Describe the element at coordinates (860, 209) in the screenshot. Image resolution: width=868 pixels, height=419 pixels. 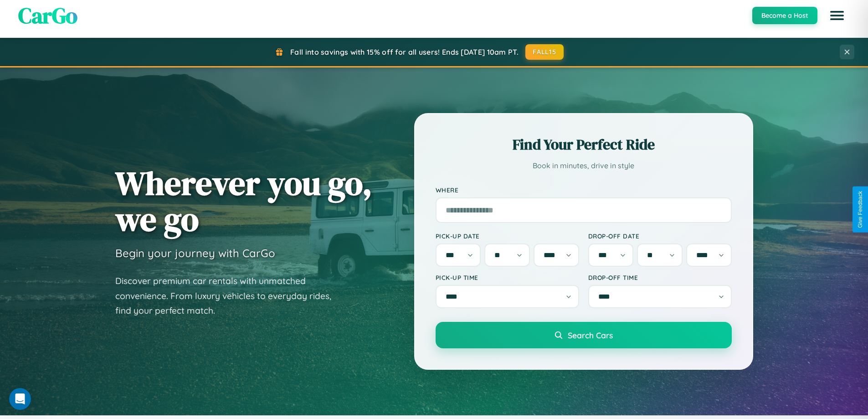
I see `div: Give Feedback` at that location.